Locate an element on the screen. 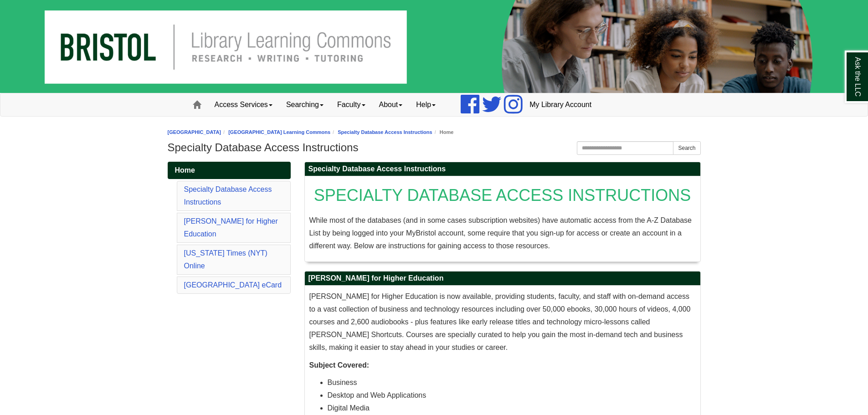 This screenshot has width=868, height=415. span: SPECIALTY DATABASE ACCESS INSTRUCTIONS is located at coordinates (502, 195).